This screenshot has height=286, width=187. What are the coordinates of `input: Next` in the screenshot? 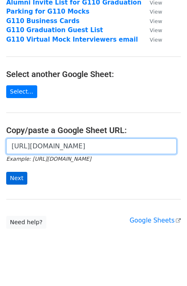 It's located at (17, 178).